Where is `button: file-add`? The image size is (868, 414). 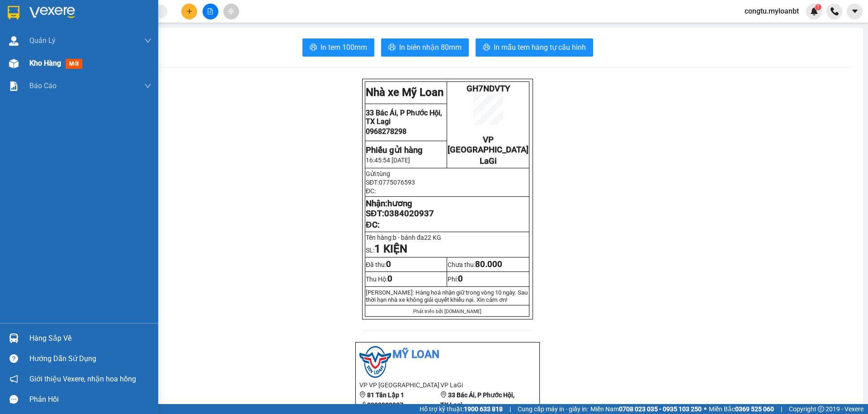 button: file-add is located at coordinates (210, 12).